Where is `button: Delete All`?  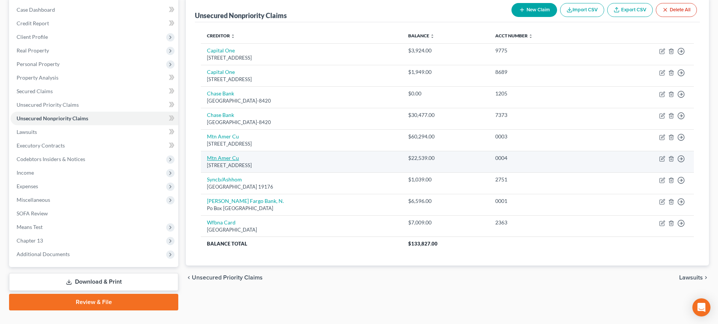
button: Delete All is located at coordinates (676, 10).